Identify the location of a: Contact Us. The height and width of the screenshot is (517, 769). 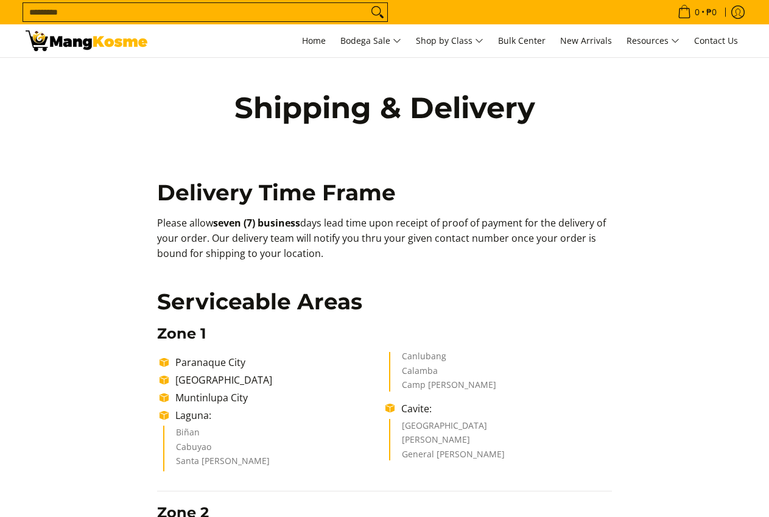
(716, 41).